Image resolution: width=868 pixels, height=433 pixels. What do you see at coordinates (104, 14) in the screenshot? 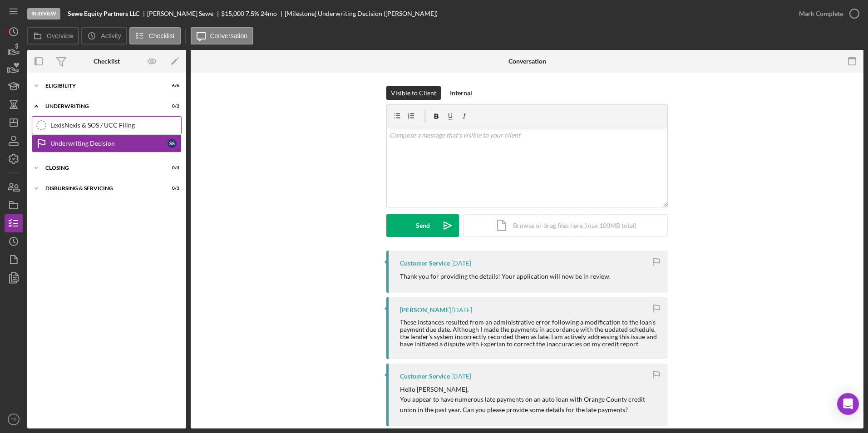
I see `b: Sewe Equity Partners LLC` at bounding box center [104, 14].